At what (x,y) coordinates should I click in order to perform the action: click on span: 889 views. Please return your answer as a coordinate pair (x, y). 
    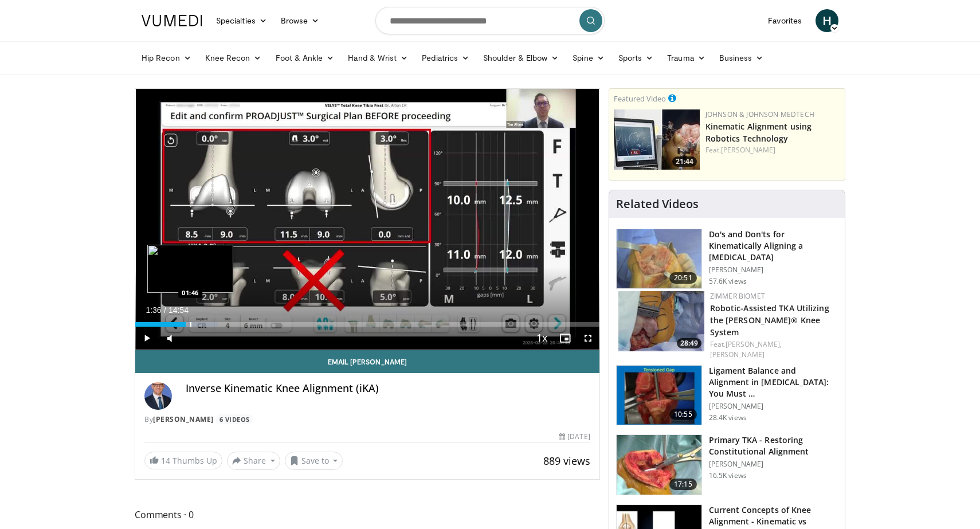
    Looking at the image, I should click on (567, 461).